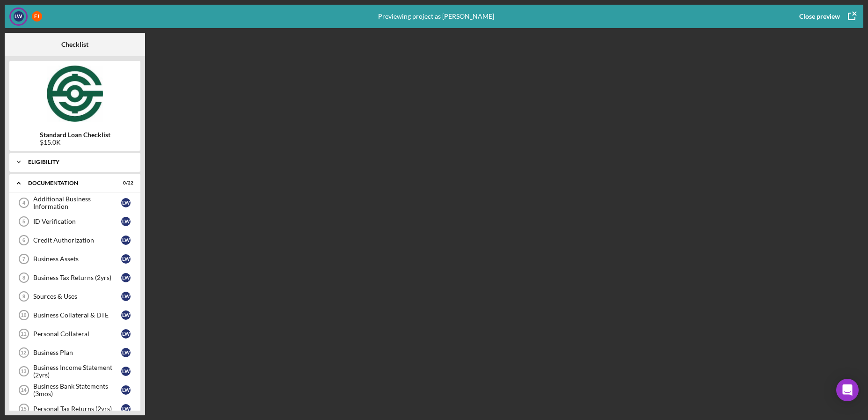 This screenshot has width=868, height=420. Describe the element at coordinates (819, 17) in the screenshot. I see `div: Close preview` at that location.